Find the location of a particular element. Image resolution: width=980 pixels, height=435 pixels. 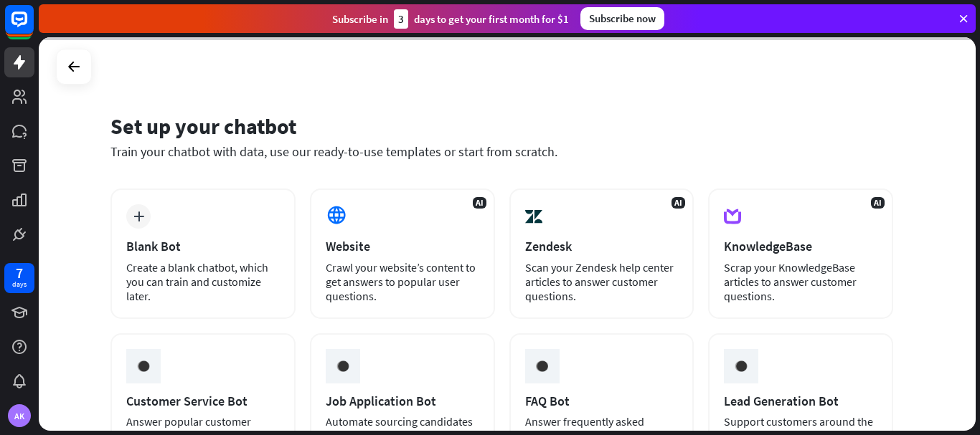

div: 7 is located at coordinates (19, 273).